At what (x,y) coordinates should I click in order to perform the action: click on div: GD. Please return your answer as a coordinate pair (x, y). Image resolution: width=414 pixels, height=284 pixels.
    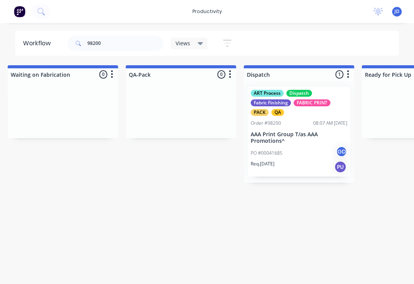
    Looking at the image, I should click on (342, 151).